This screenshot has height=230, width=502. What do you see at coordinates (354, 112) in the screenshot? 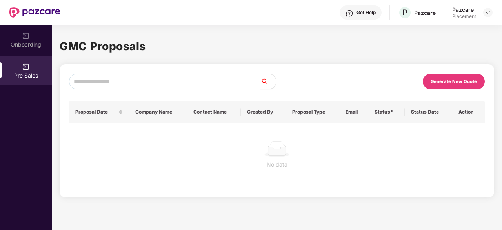
I see `th: Email` at bounding box center [354, 112].